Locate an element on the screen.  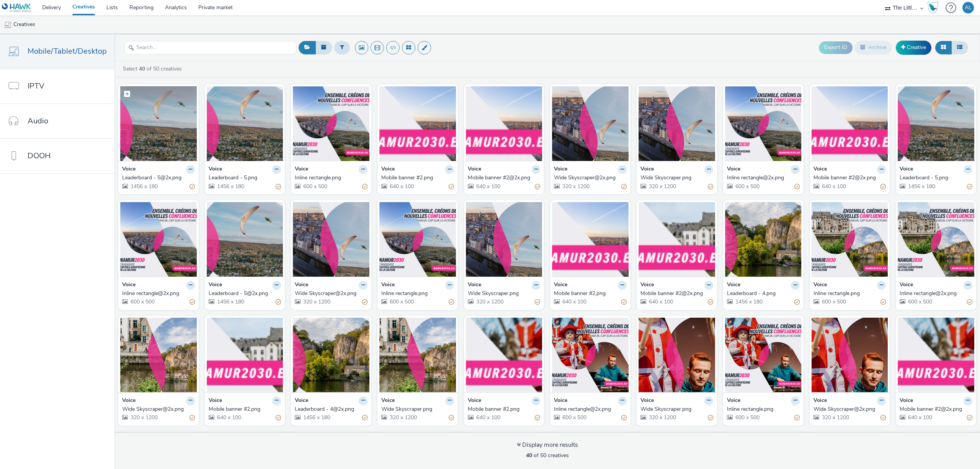
img: undefined Logo is located at coordinates (16, 8).